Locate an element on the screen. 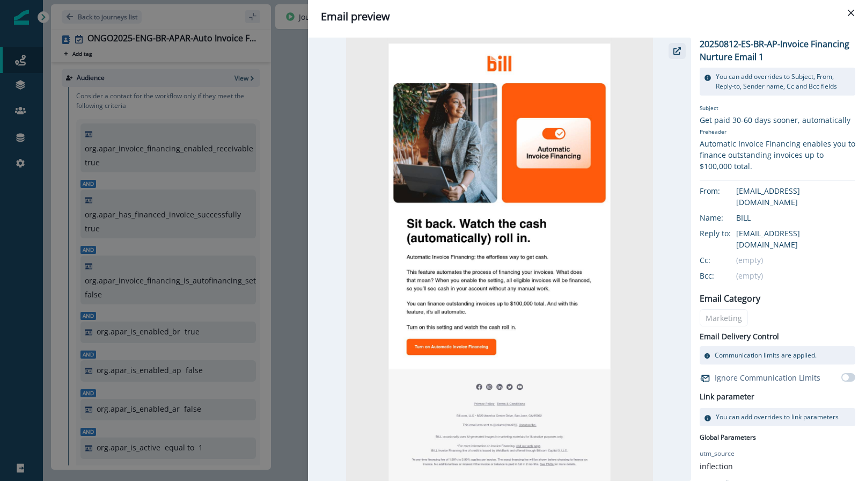 This screenshot has height=481, width=866. div: Email preview is located at coordinates (587, 17).